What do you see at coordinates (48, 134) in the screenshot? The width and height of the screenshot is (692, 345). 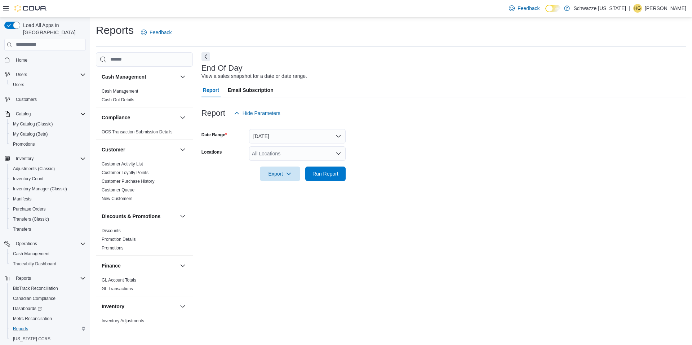 I see `span: My Catalog (Beta)` at bounding box center [48, 134].